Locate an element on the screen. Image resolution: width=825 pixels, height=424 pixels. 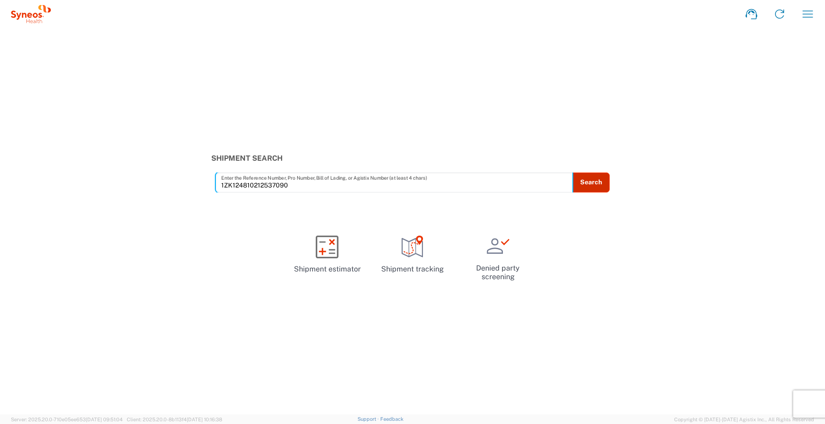
a: Feedback is located at coordinates (392, 419).